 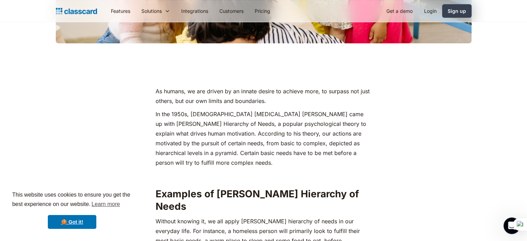 I want to click on a: Get a demo, so click(x=400, y=11).